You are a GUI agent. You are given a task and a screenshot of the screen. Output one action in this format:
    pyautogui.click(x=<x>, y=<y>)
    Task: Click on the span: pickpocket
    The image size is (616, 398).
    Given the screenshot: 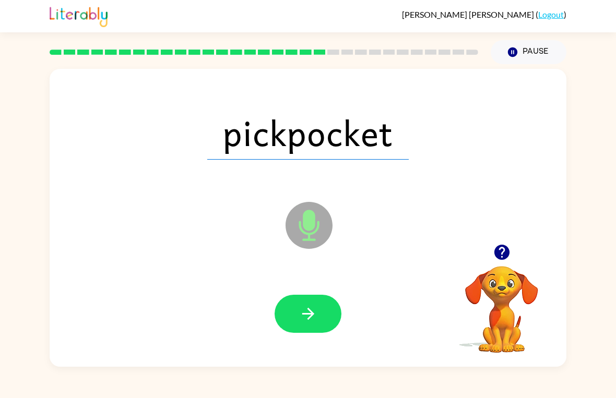 What is the action you would take?
    pyautogui.click(x=308, y=133)
    